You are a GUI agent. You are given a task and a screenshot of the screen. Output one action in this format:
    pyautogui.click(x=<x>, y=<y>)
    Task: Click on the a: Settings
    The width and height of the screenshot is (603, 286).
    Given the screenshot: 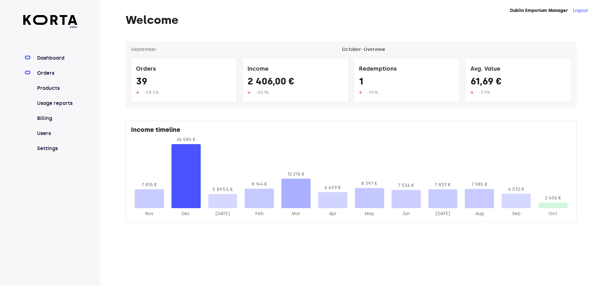 What is the action you would take?
    pyautogui.click(x=57, y=149)
    